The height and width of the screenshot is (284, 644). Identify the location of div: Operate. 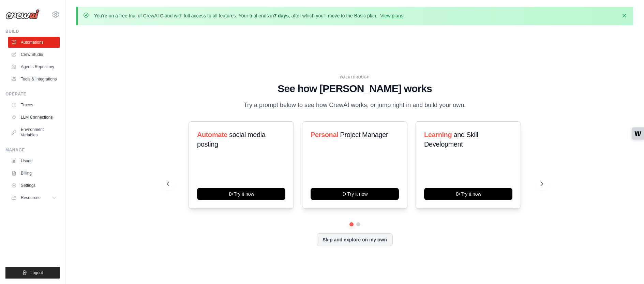
(32, 94).